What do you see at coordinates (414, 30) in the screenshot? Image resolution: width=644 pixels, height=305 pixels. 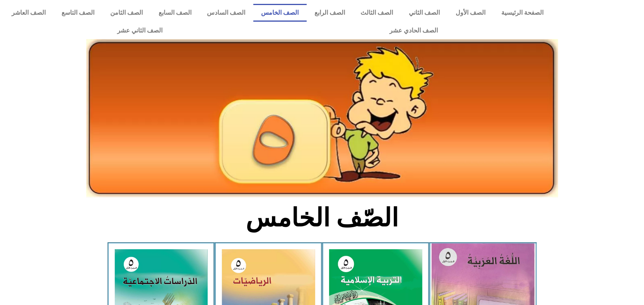 I see `a: الصف الحادي عشر` at bounding box center [414, 30].